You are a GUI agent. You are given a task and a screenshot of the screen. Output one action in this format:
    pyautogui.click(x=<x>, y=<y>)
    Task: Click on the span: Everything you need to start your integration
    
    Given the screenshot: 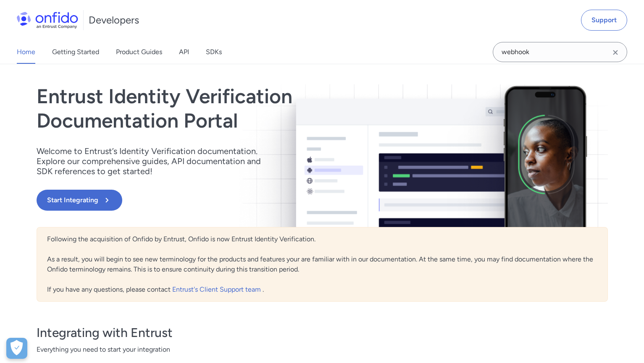 What is the action you would take?
    pyautogui.click(x=322, y=350)
    